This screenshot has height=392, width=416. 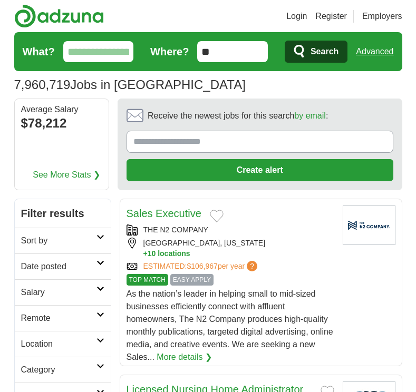 I want to click on a: More details ❯, so click(x=184, y=358).